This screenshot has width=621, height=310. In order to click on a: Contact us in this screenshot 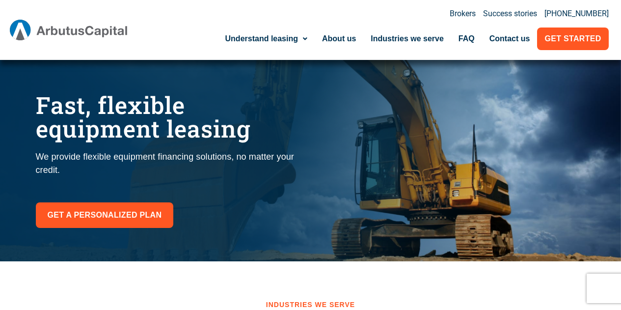, I will do `click(509, 39)`.